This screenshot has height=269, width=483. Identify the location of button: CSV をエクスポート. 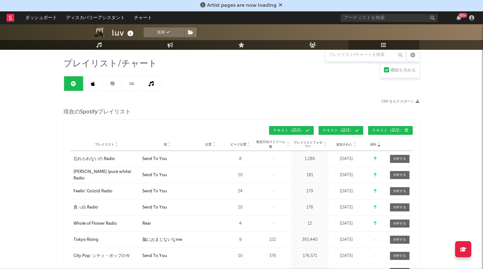
(400, 102).